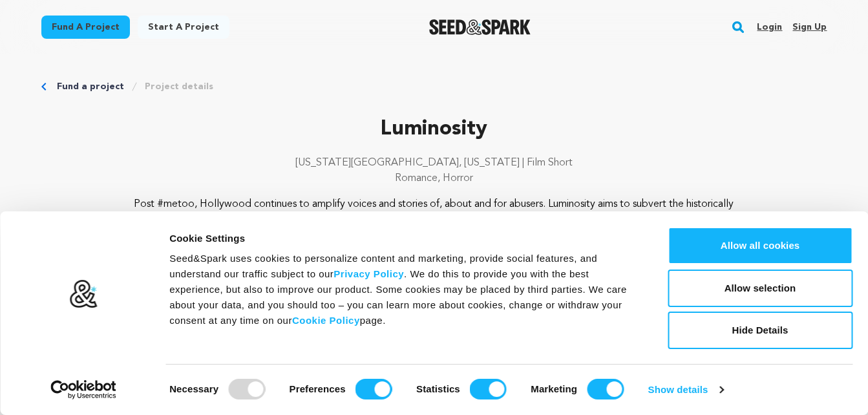 The height and width of the screenshot is (415, 868). Describe the element at coordinates (317, 388) in the screenshot. I see `strong: Preferences` at that location.